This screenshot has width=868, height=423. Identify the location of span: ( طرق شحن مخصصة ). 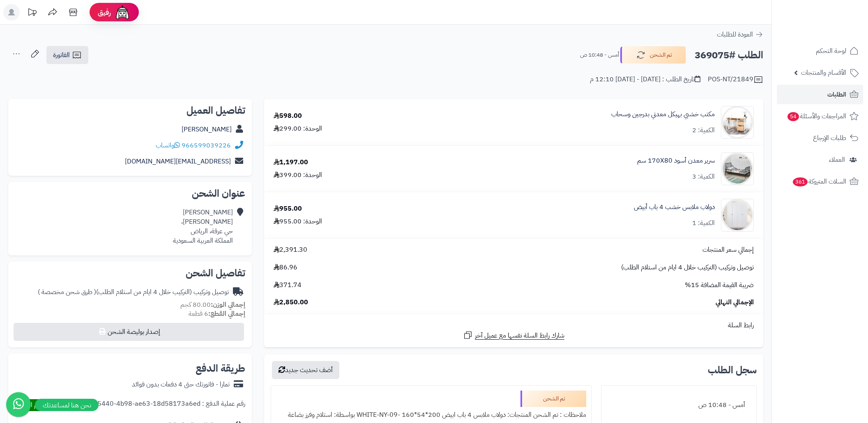
(67, 292).